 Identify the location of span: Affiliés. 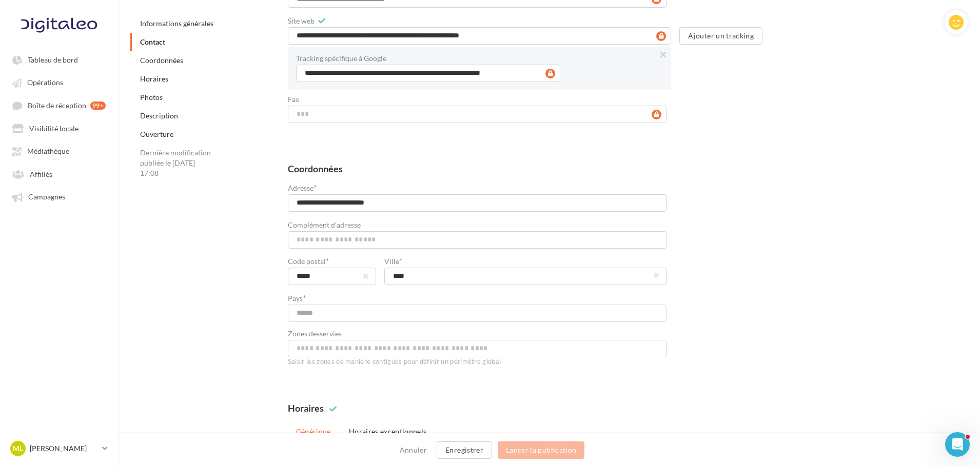
(41, 173).